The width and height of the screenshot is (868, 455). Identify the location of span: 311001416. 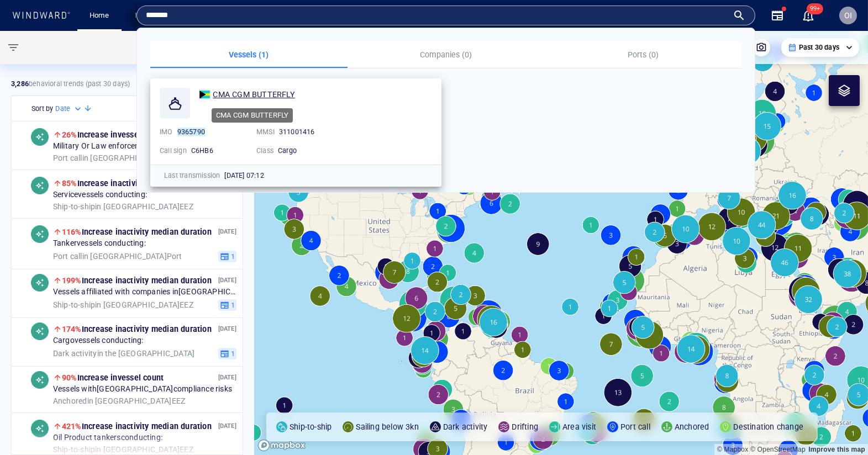
(297, 132).